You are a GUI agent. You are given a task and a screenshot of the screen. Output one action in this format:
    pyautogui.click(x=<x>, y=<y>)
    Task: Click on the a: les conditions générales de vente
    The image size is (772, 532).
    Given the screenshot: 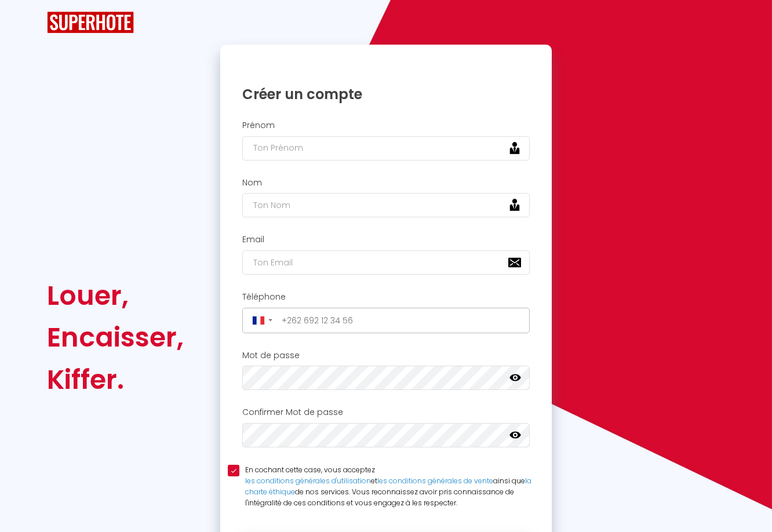 What is the action you would take?
    pyautogui.click(x=435, y=481)
    